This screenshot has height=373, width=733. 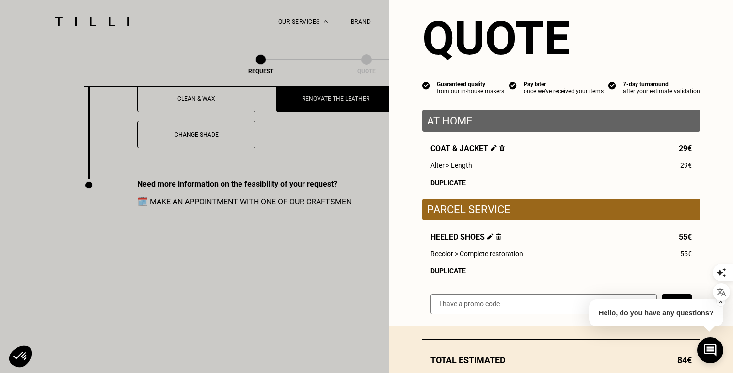 I want to click on span: 84€, so click(x=684, y=360).